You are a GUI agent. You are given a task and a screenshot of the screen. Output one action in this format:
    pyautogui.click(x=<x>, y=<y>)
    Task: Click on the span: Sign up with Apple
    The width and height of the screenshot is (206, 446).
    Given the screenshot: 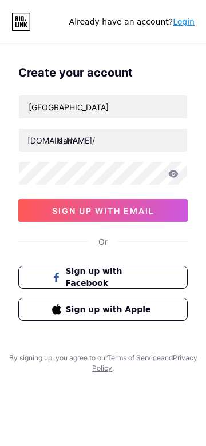 What is the action you would take?
    pyautogui.click(x=110, y=310)
    